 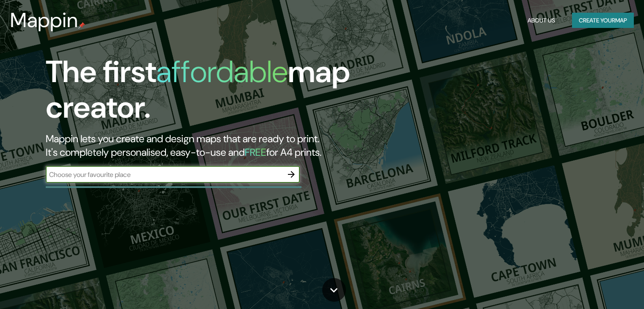 I want to click on h3: Mappin, so click(x=44, y=21).